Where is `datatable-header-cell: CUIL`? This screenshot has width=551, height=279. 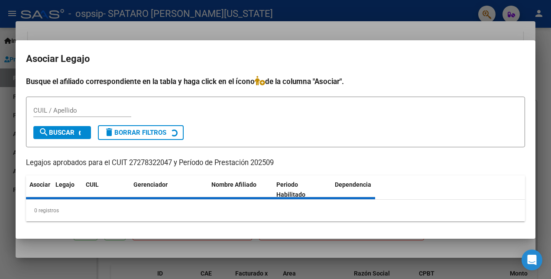
datatable-header-cell: CUIL is located at coordinates (106, 190).